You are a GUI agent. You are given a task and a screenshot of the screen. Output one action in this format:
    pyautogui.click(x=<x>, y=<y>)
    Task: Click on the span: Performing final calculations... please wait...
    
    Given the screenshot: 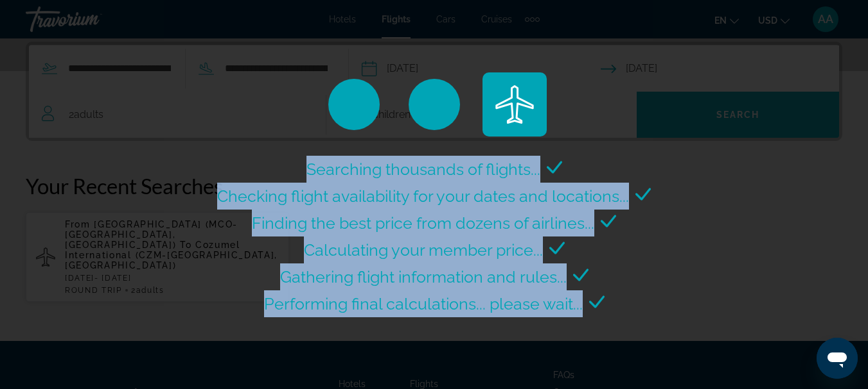 What is the action you would take?
    pyautogui.click(x=423, y=304)
    